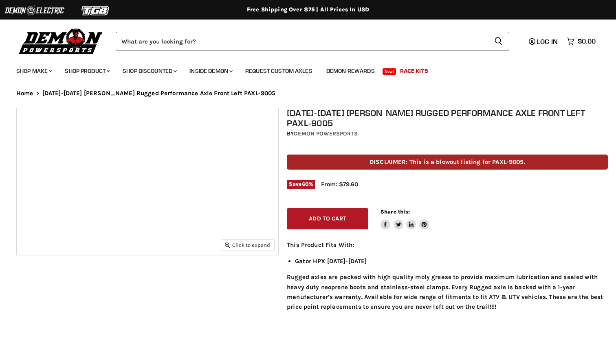 The image size is (616, 364). What do you see at coordinates (580, 41) in the screenshot?
I see `a: $0.00` at bounding box center [580, 41].